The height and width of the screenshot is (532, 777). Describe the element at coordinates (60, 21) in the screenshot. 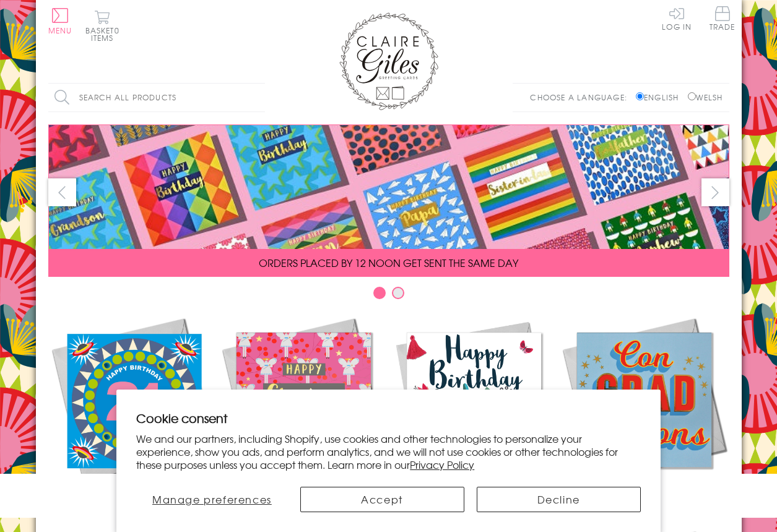

I see `button: Menu` at that location.